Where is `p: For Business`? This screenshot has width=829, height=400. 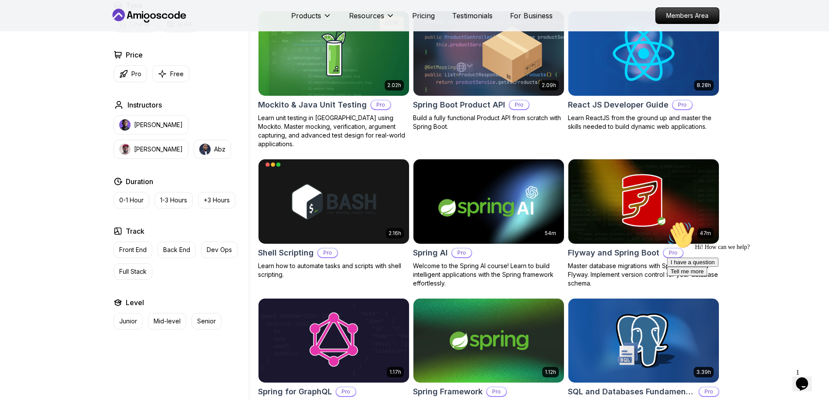
p: For Business is located at coordinates (531, 16).